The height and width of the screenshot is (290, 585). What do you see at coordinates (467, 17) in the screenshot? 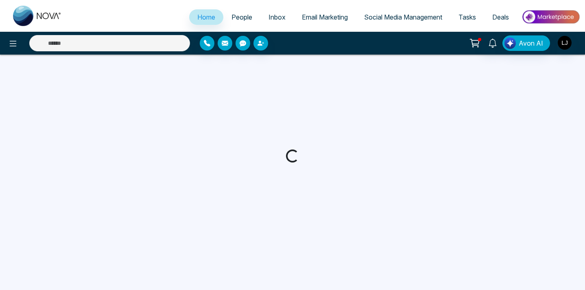
I see `a: Tasks` at bounding box center [467, 17].